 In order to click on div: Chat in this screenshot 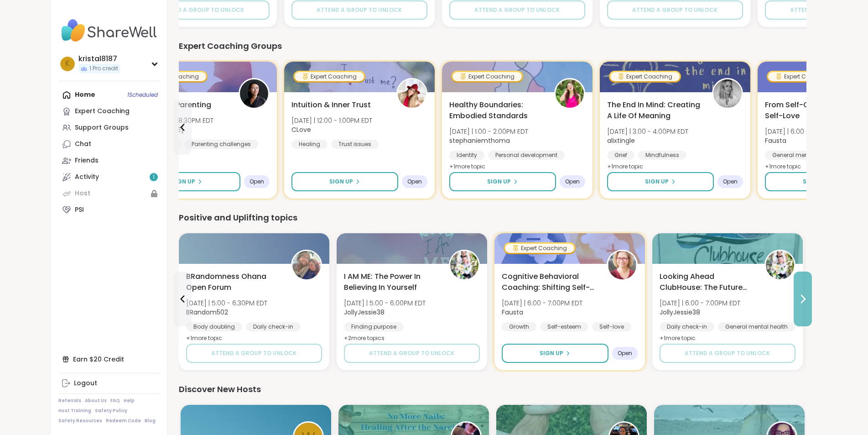, I will do `click(83, 144)`.